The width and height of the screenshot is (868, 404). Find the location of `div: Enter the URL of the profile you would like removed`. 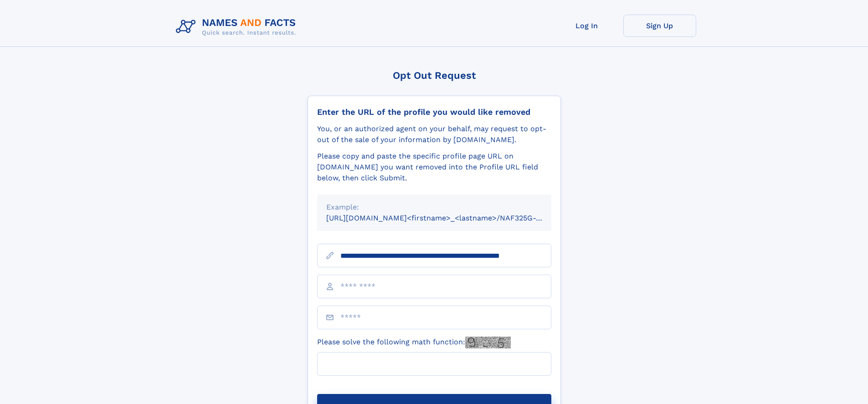

div: Enter the URL of the profile you would like removed is located at coordinates (434, 112).